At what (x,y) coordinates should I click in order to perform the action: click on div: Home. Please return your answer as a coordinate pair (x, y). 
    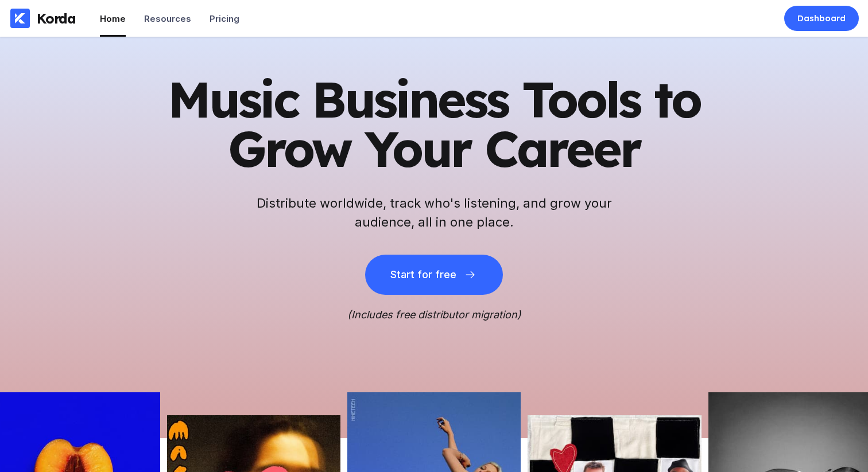
    Looking at the image, I should click on (112, 18).